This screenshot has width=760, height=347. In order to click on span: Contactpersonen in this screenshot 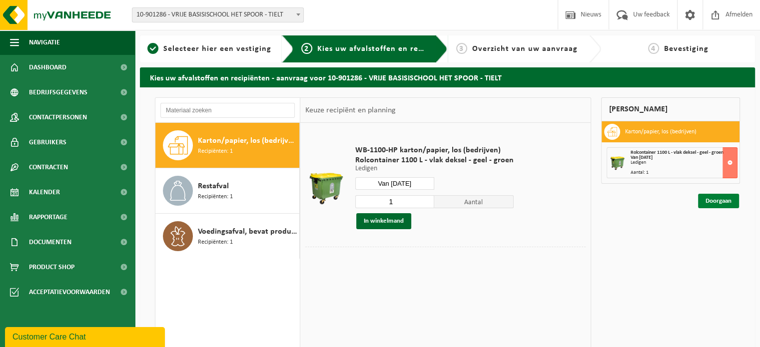, I will do `click(58, 117)`.